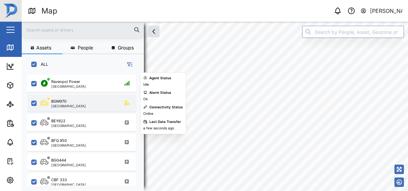  I want to click on div: Settings, so click(30, 180).